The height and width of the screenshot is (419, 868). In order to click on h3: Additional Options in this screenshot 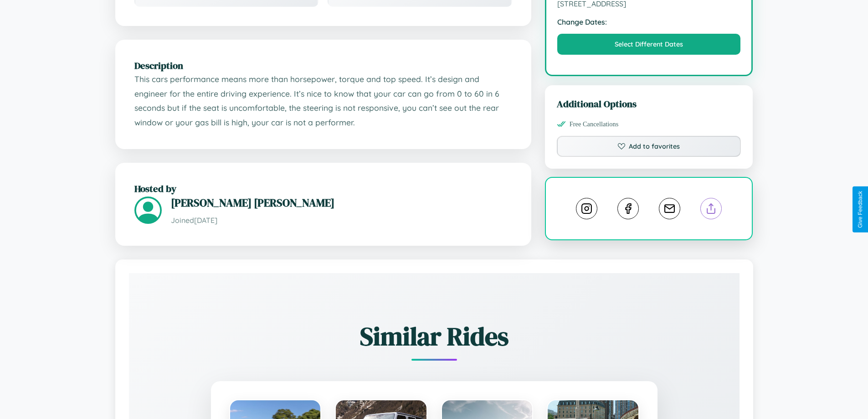, I will do `click(649, 104)`.